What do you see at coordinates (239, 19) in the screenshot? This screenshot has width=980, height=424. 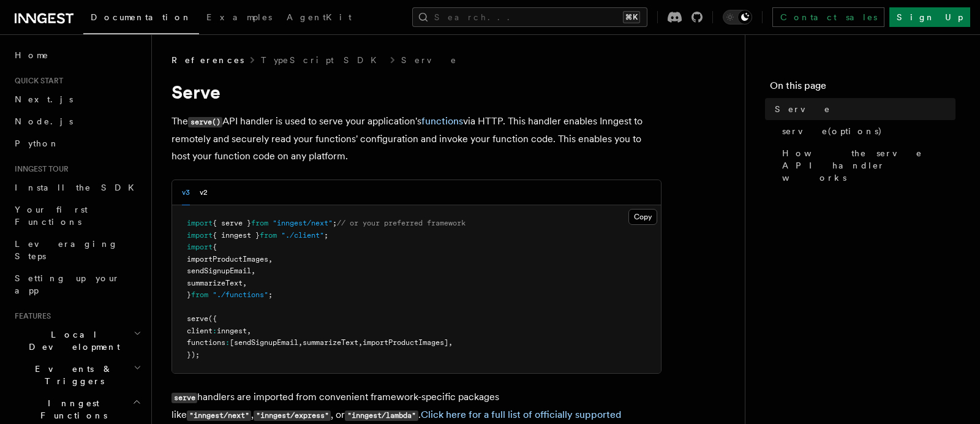 I see `a: Examples` at bounding box center [239, 19].